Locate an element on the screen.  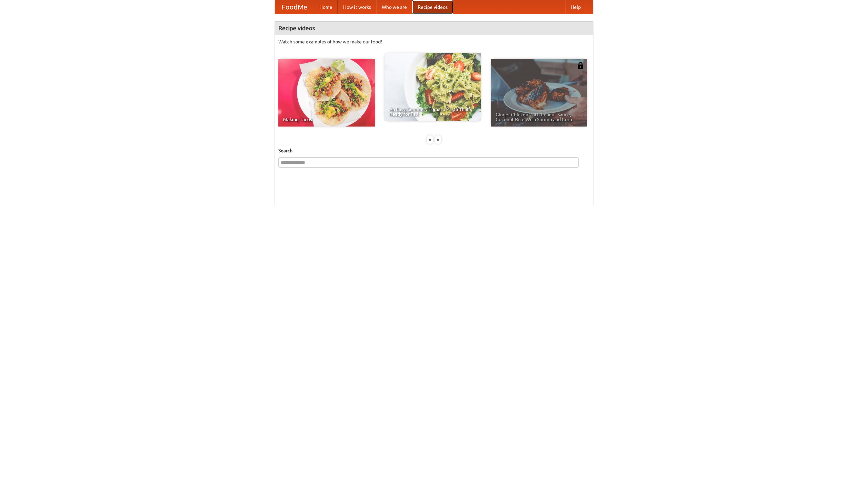
a: Home is located at coordinates (326, 7).